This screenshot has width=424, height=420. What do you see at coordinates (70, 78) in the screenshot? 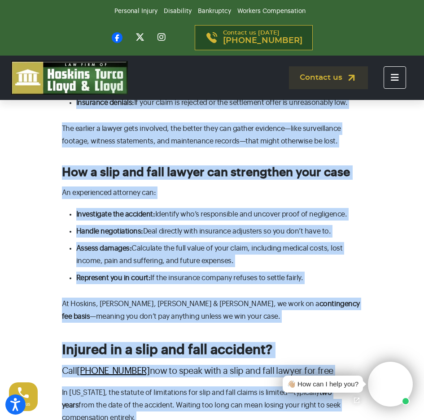
I see `img: logo` at bounding box center [70, 78].